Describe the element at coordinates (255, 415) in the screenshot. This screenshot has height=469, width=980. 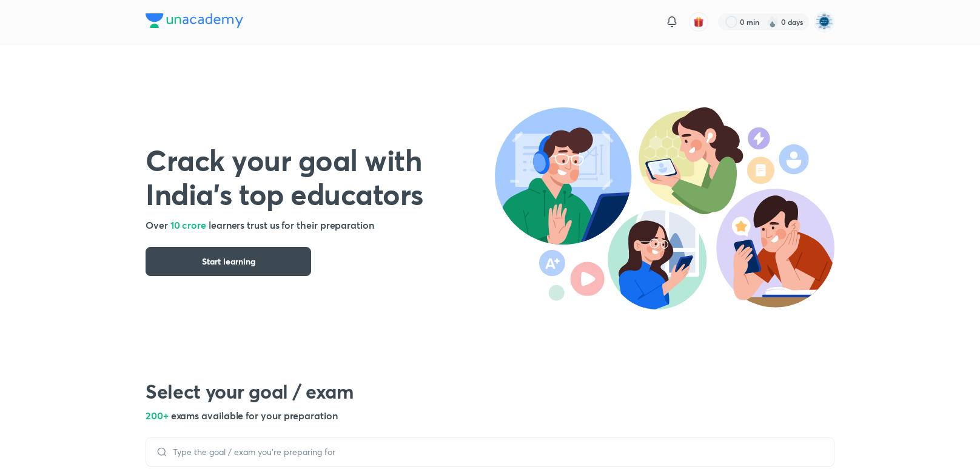
I see `span: exams available for your preparation` at that location.